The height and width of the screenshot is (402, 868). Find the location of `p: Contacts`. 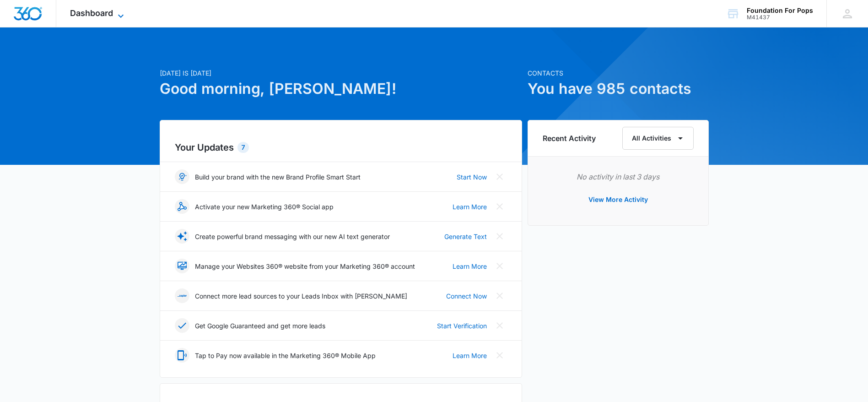

p: Contacts is located at coordinates (618, 73).